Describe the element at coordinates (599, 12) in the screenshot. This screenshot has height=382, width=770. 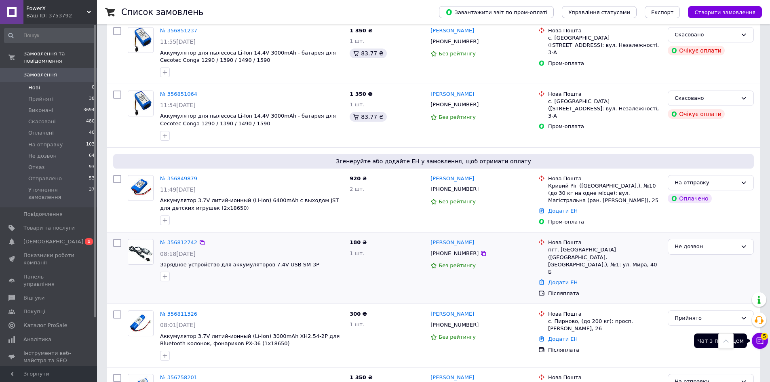
I see `span: Управління статусами` at that location.